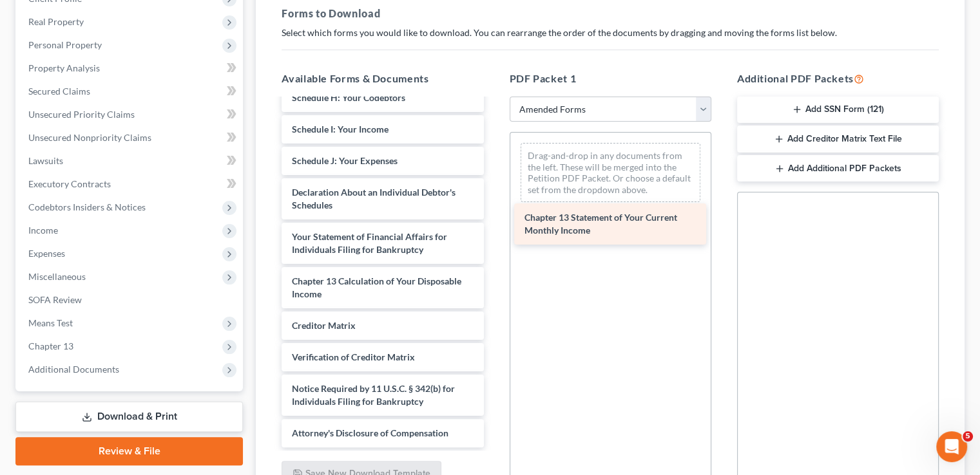  I want to click on div: Drag-and-drop in any documents from the left. These will be merged into the Petition PDF Packet. ..., so click(610, 172).